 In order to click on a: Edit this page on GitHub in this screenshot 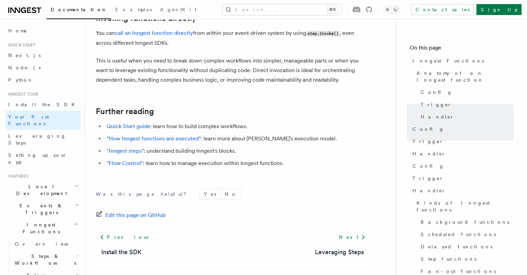, I will do `click(131, 215)`.